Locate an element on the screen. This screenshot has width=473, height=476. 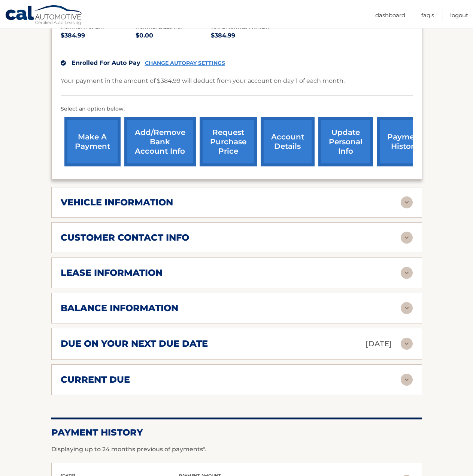
h2: current due is located at coordinates (95, 380).